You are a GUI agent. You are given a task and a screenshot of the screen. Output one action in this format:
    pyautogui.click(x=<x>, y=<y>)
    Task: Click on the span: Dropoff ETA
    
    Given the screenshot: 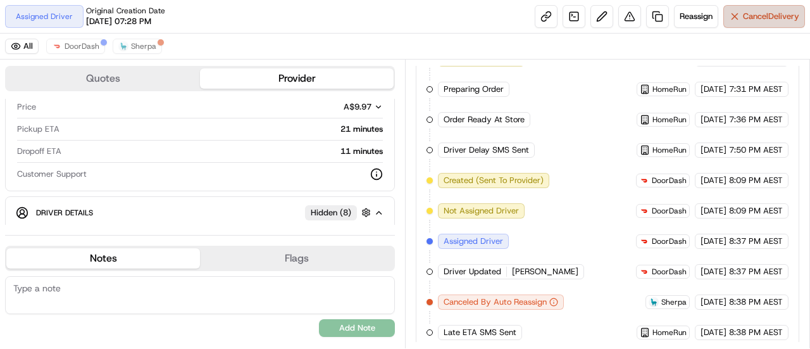 What is the action you would take?
    pyautogui.click(x=39, y=151)
    